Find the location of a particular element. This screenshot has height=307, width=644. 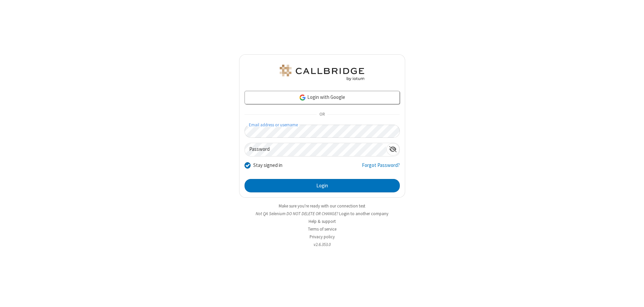

img: google-icon.png is located at coordinates (303, 97).